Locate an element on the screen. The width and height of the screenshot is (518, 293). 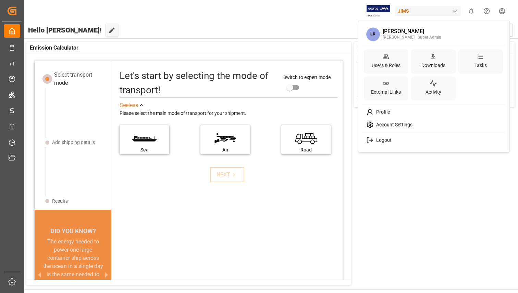
span: Profile is located at coordinates (382, 113).